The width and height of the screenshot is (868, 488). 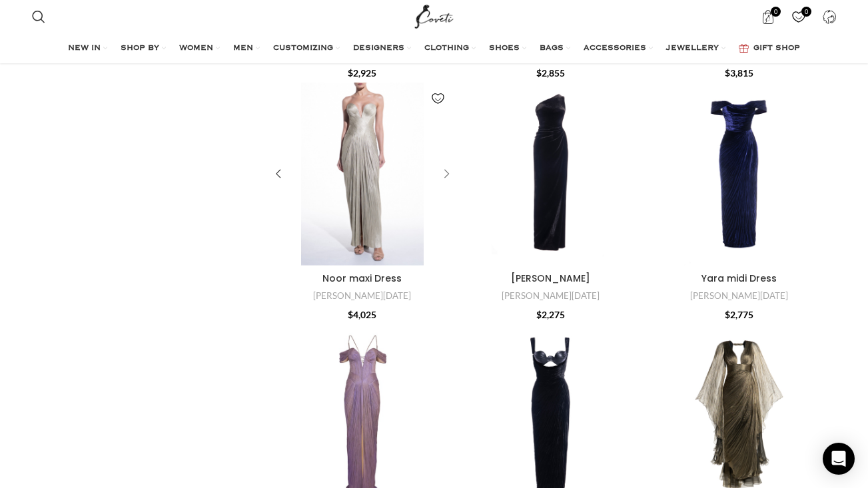 I want to click on bdi: 3,815, so click(x=739, y=73).